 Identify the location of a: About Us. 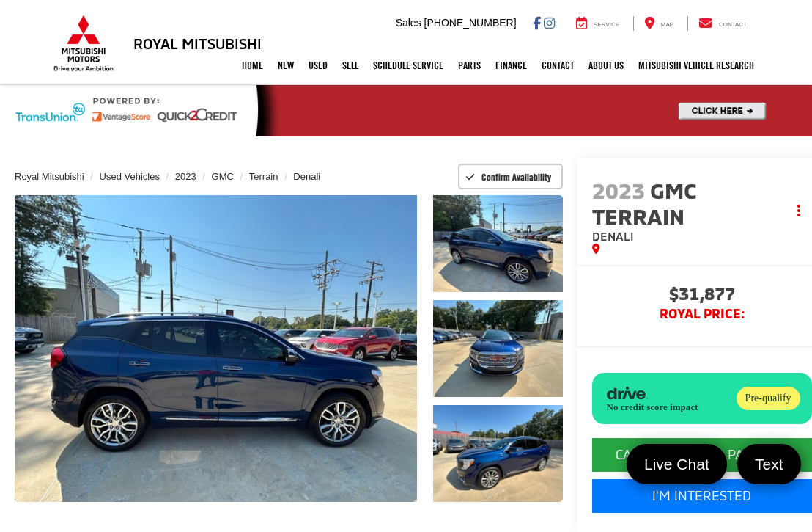
(606, 65).